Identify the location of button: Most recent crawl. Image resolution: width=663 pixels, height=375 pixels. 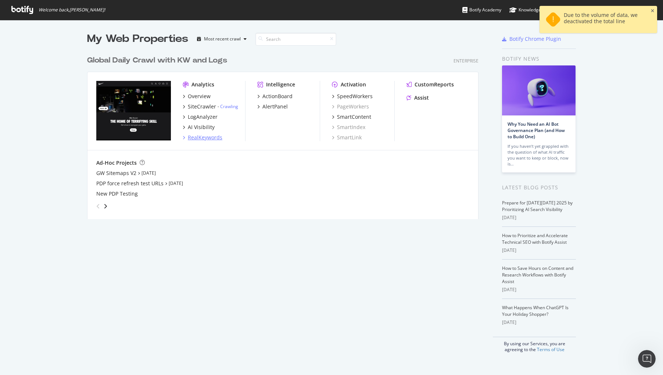
(222, 39).